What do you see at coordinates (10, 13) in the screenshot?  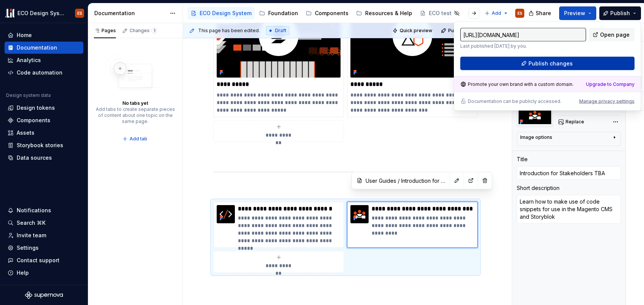 I see `img: f0abbffb-d71d-4d32-b858-d34959bbcc23.png` at bounding box center [10, 13].